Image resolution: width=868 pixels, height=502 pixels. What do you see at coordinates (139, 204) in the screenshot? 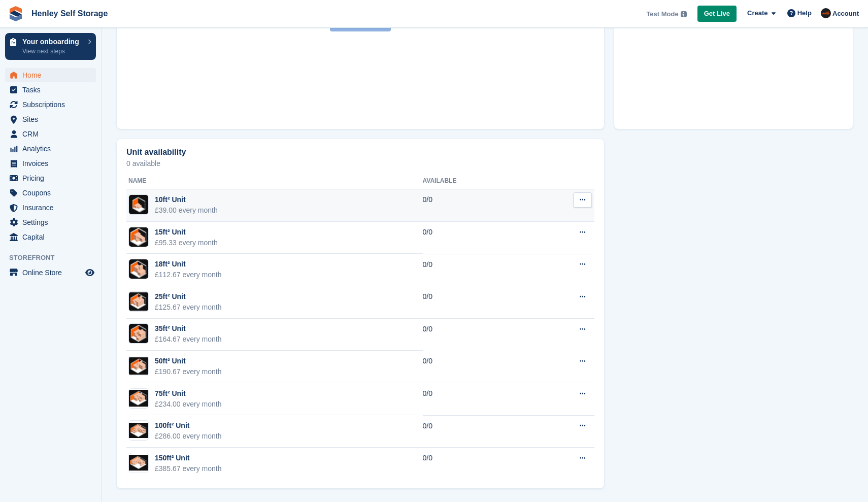
I see `img: Screenshot%202025-08-15%20at%2013.27.45.png` at bounding box center [139, 204].